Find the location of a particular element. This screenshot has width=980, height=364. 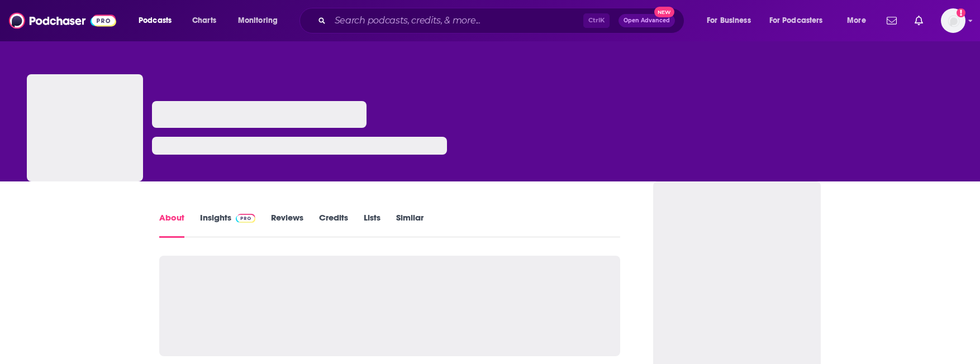

span: Logged in as helenma123 is located at coordinates (953, 21).